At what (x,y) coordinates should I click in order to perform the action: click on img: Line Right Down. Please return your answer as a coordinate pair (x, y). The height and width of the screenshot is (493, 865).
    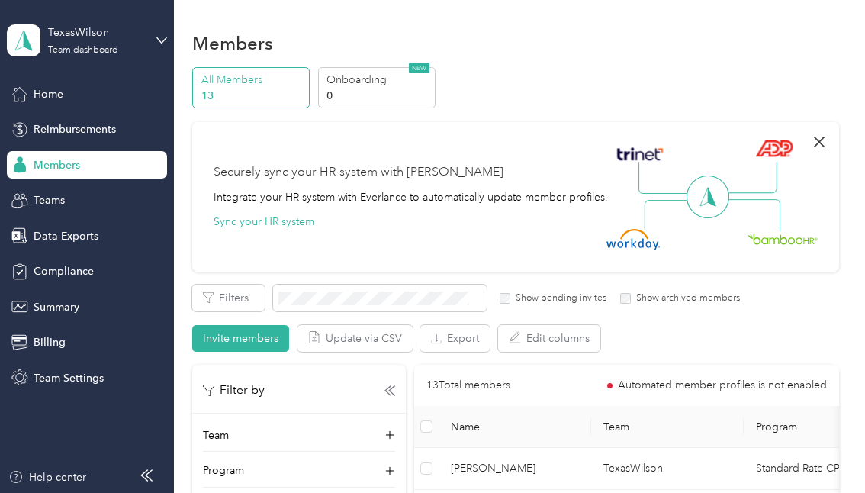
    Looking at the image, I should click on (754, 215).